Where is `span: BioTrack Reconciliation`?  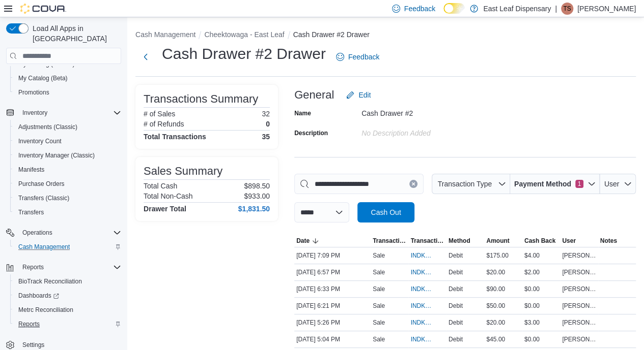
span: BioTrack Reconciliation is located at coordinates (68, 281).